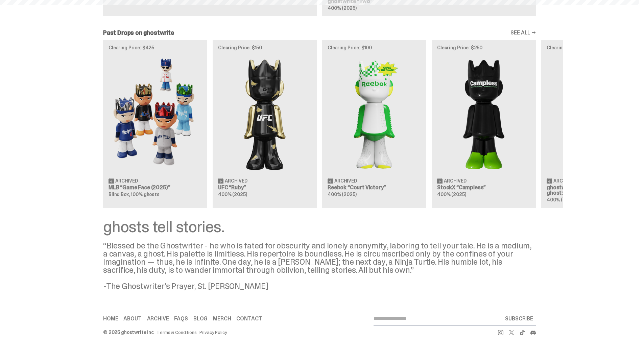  I want to click on a: Clearing Price: $150 Ruby Archived, so click(264, 124).